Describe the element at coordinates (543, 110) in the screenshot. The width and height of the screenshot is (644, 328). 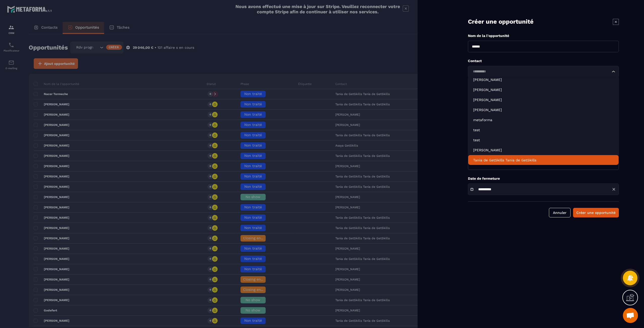
I see `p: Dany Mosse` at that location.